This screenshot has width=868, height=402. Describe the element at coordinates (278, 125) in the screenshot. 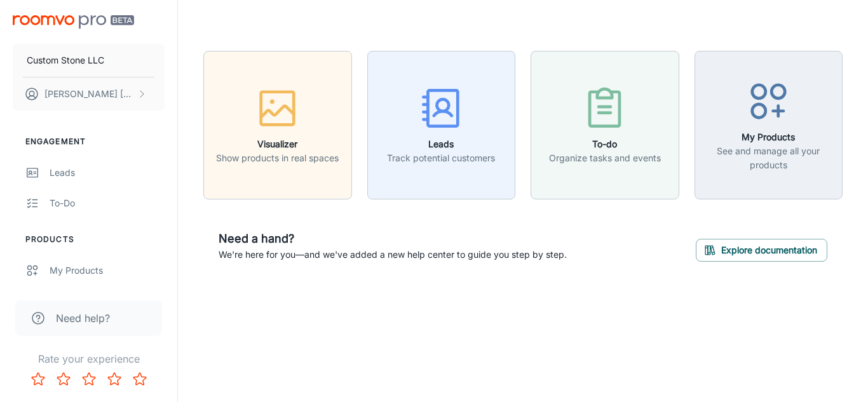

I see `button: VisualizerShow products in real spaces` at that location.